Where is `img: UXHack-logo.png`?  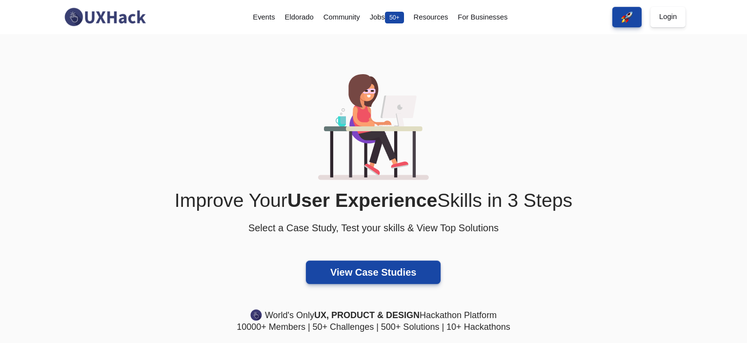 img: UXHack-logo.png is located at coordinates (105, 17).